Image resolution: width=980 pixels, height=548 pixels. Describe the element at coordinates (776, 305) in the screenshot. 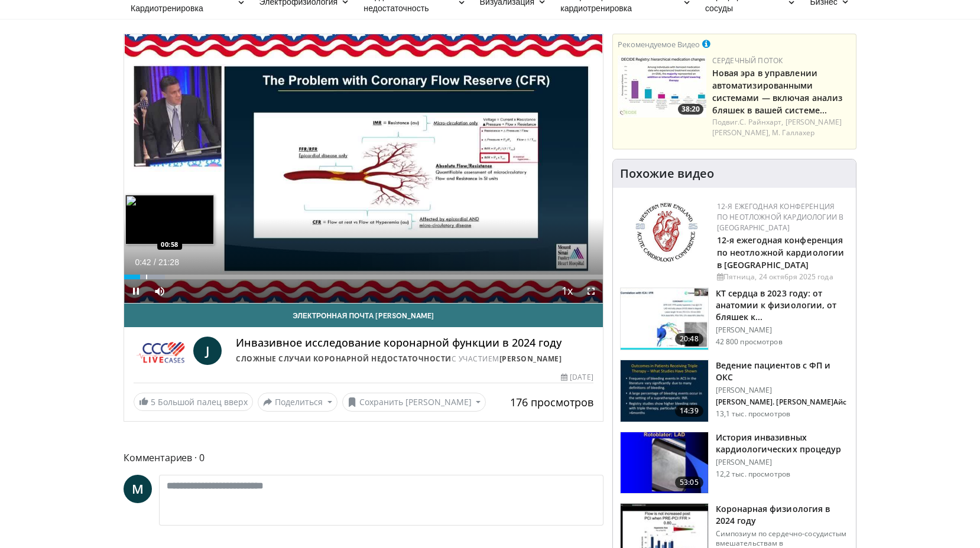

I see `ya-tr-span: КТ сердца в 2023 году: от анатомии к физиологии, от бляшек к...` at that location.